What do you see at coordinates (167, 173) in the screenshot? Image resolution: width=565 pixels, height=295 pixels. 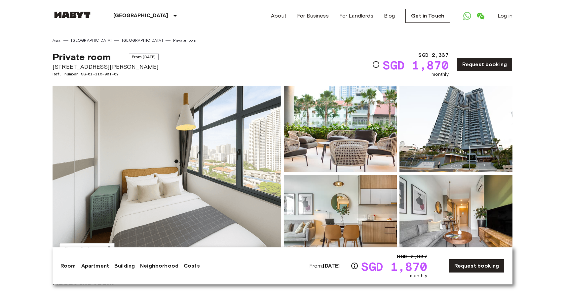 I see `img: Marketing picture of unit SG-01-116-001-02` at bounding box center [167, 173].